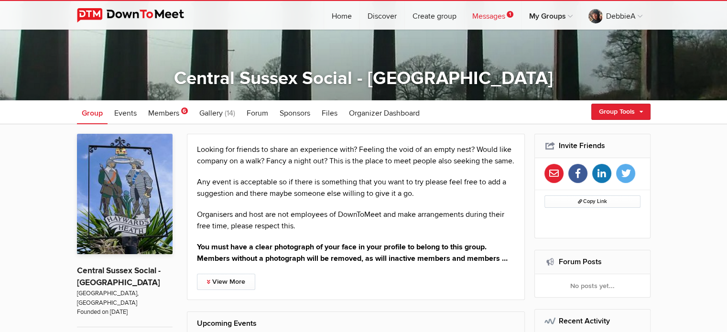 This screenshot has height=332, width=727. What do you see at coordinates (356, 188) in the screenshot?
I see `p: Any event is acceptable so if there is something that you want to try please feel free to add a s...` at bounding box center [356, 188].